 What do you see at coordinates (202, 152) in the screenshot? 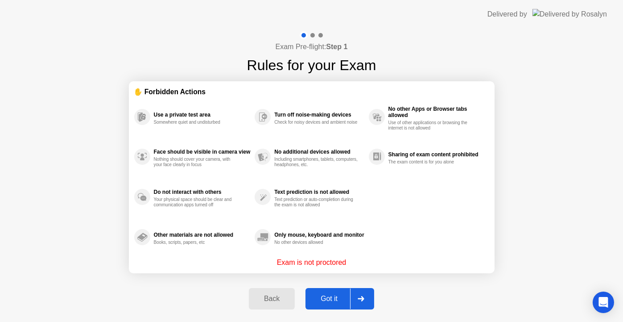
I see `div: Face should be visible in camera view` at bounding box center [202, 152].